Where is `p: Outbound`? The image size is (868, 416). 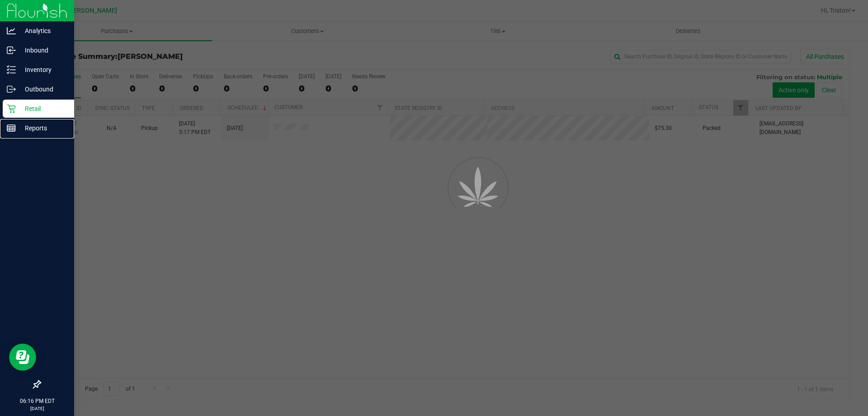 p: Outbound is located at coordinates (43, 89).